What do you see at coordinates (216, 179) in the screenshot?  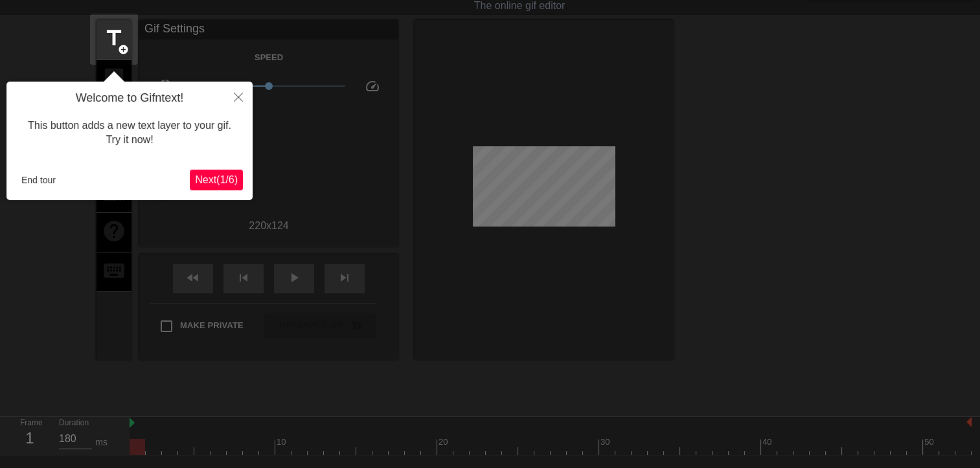 I see `span: Next ( 1 / 6 )` at bounding box center [216, 179].